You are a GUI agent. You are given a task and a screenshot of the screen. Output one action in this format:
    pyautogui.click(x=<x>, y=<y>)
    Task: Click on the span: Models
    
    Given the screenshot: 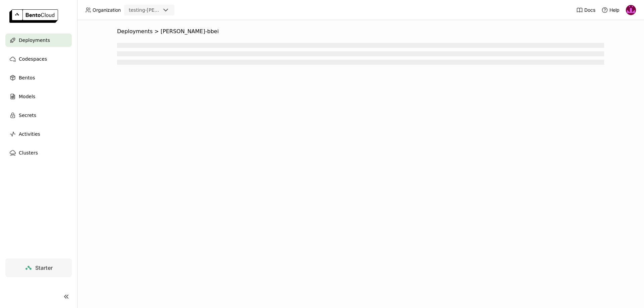 What is the action you would take?
    pyautogui.click(x=27, y=97)
    